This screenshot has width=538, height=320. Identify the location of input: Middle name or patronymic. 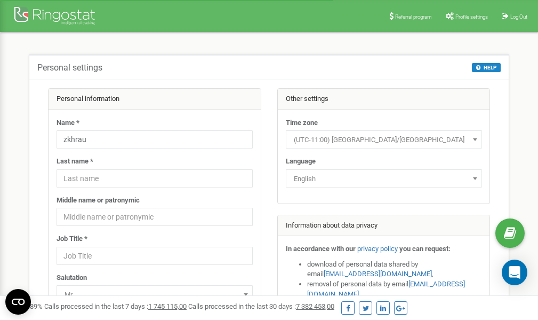
(155, 217).